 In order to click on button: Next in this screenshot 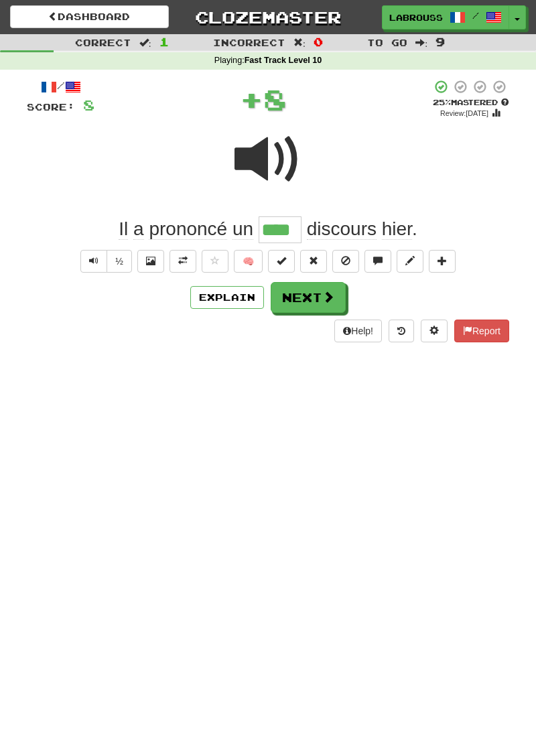, I will do `click(308, 298)`.